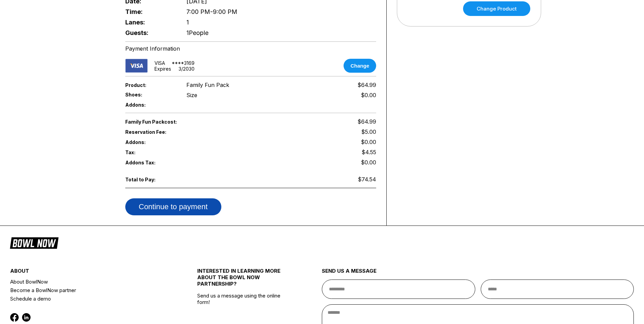  Describe the element at coordinates (197, 33) in the screenshot. I see `span: 1 People` at that location.